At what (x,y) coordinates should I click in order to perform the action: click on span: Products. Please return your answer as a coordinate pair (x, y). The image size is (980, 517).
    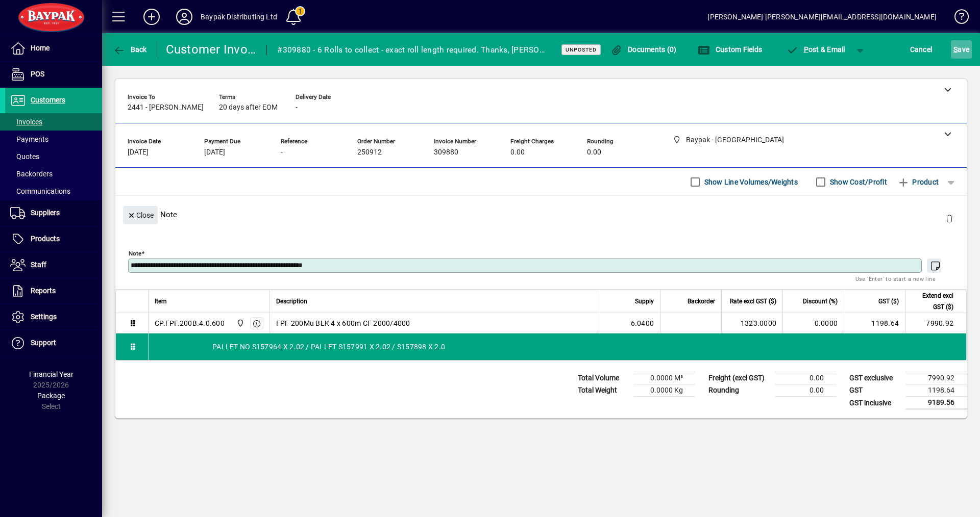
    Looking at the image, I should click on (45, 239).